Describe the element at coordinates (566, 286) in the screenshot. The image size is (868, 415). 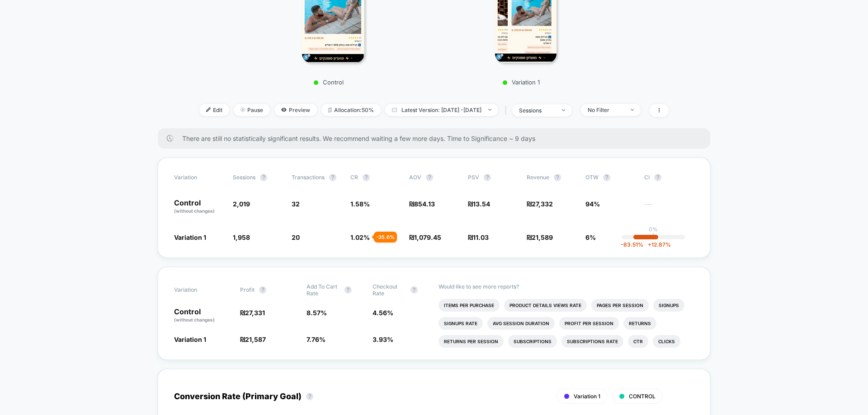
I see `p: Would like to see more reports?` at that location.